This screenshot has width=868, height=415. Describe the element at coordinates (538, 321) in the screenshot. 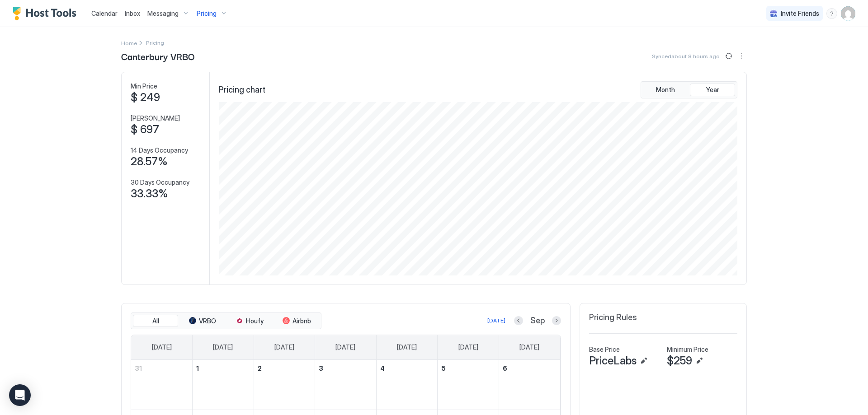

I see `span: Sep` at that location.